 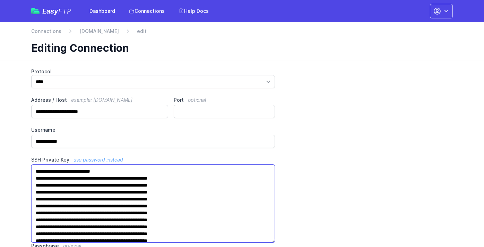 I want to click on h1: Editing Connection, so click(x=239, y=48).